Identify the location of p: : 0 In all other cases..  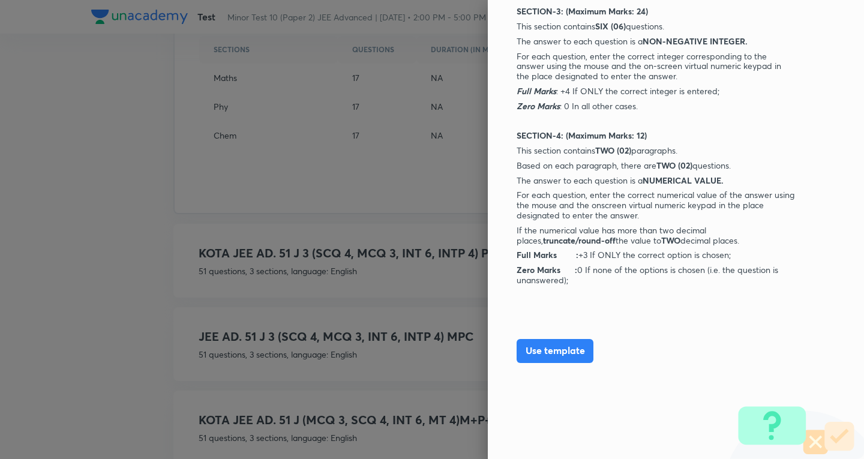
(656, 106).